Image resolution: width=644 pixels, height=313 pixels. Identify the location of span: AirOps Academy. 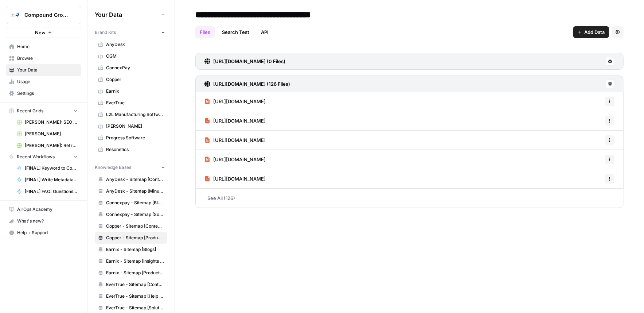
(47, 209).